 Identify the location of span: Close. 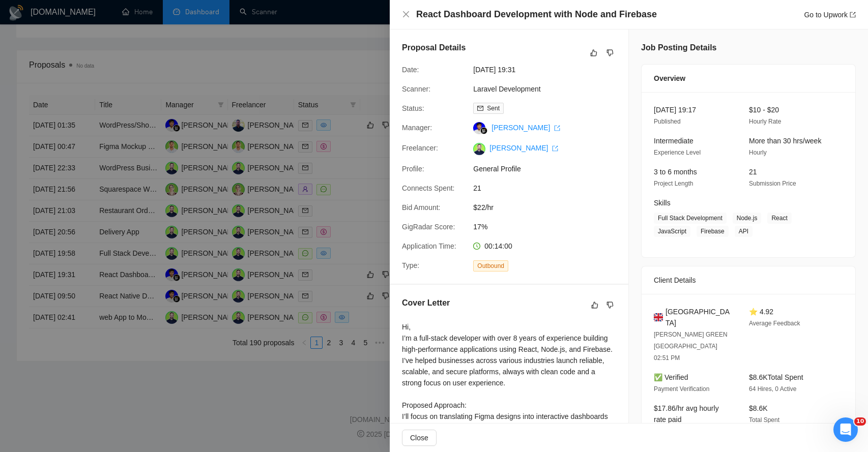
(419, 438).